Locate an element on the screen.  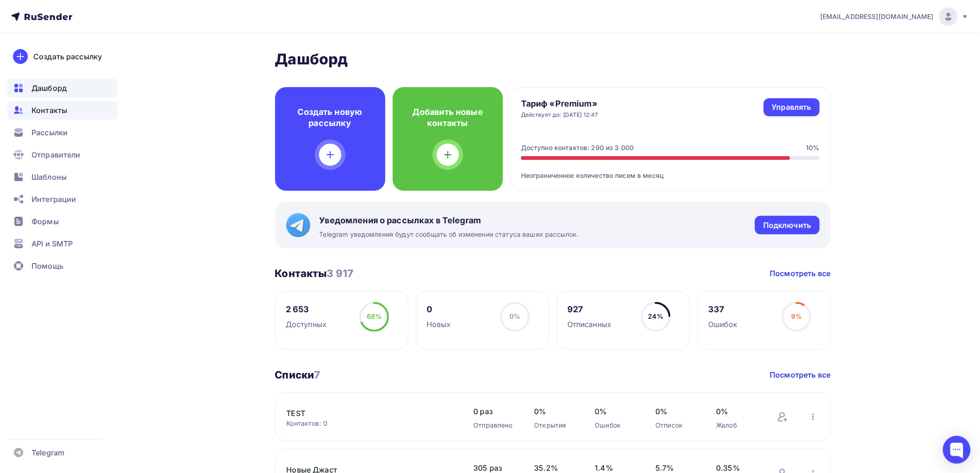
div: Жалоб is located at coordinates (738, 425).